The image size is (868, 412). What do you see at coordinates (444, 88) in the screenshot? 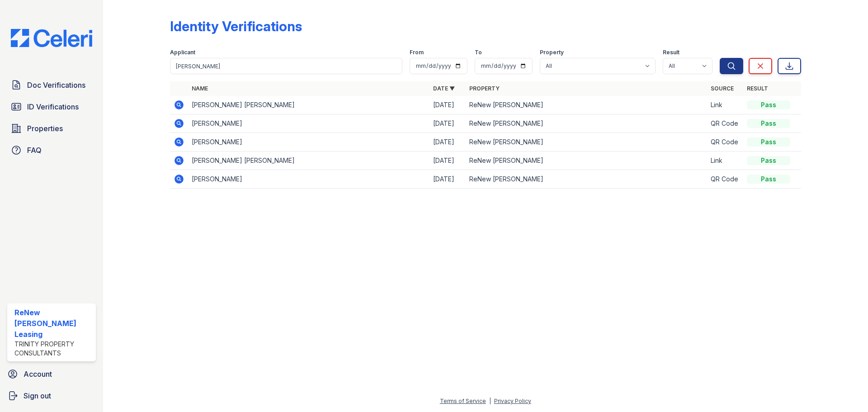
I see `a: Date ▼` at bounding box center [444, 88].